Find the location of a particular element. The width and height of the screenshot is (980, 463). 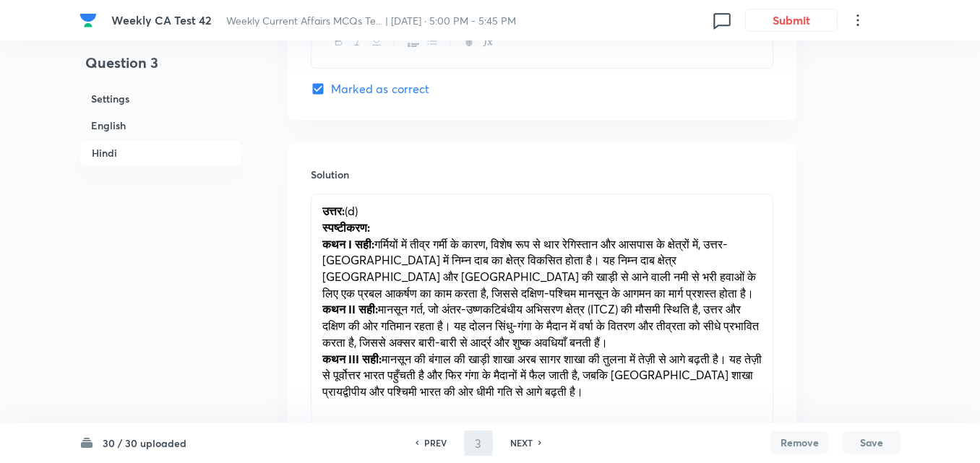

strong: कथन II सही: is located at coordinates (350, 309).